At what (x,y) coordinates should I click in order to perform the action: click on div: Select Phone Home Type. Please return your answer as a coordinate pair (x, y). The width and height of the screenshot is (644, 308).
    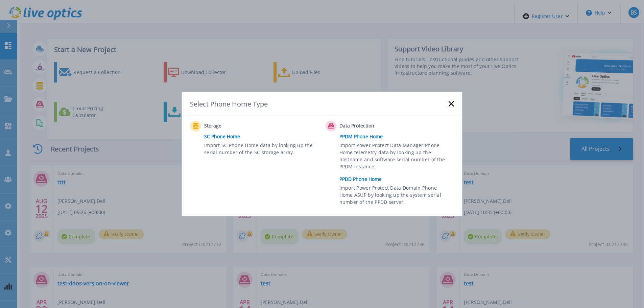
    Looking at the image, I should click on (229, 104).